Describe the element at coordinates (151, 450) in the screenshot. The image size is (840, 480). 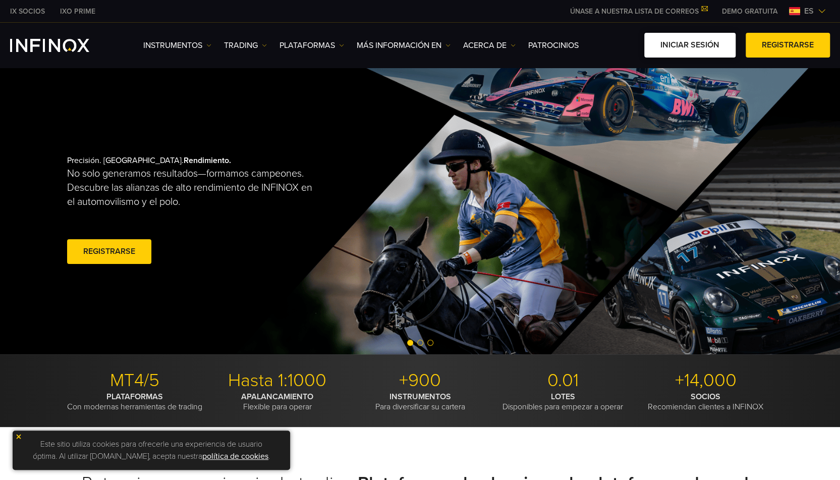
I see `p: Este sitio utiliza cookies para ofrecerle una experiencia de usuario óptima. Al utilizar [DOMAIN_...` at that location.